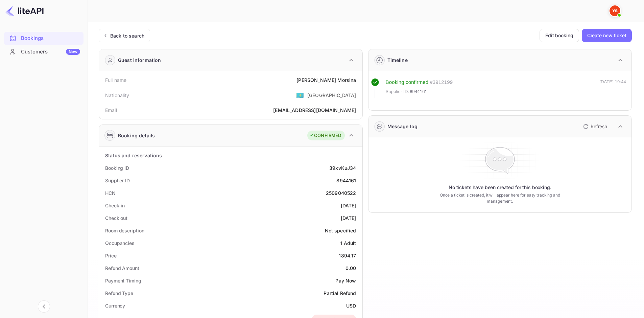 The width and height of the screenshot is (644, 318). I want to click on img: Yandex Support, so click(615, 11).